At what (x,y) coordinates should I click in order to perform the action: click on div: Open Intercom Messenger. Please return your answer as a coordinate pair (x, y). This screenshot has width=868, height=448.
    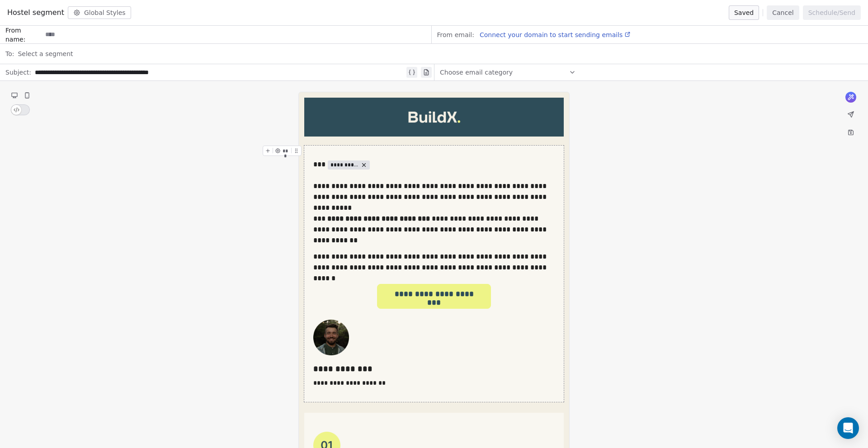
    Looking at the image, I should click on (848, 428).